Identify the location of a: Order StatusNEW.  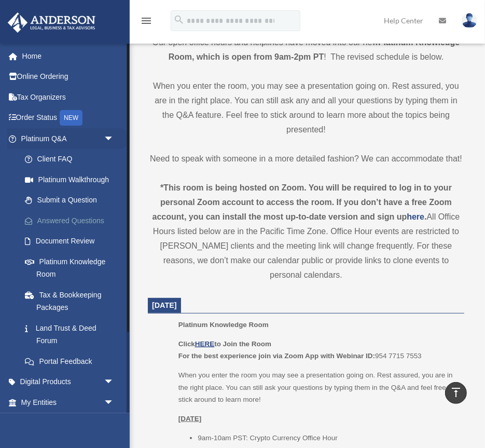
(69, 118).